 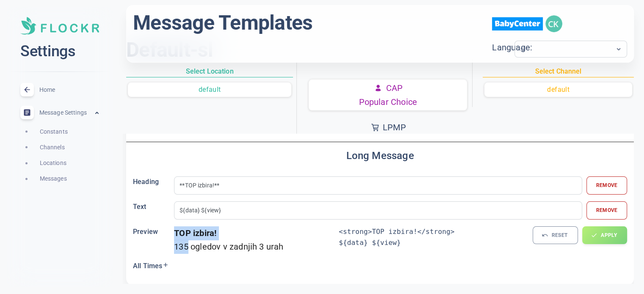 I want to click on h6: Text, so click(x=153, y=207).